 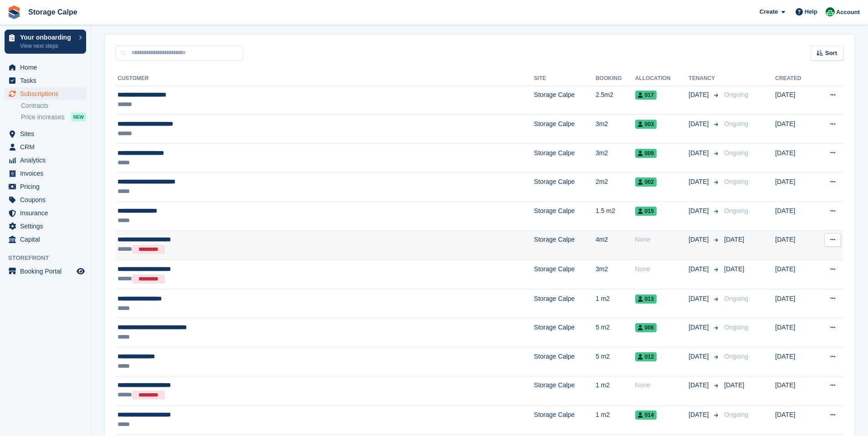 I want to click on th: Created, so click(x=794, y=79).